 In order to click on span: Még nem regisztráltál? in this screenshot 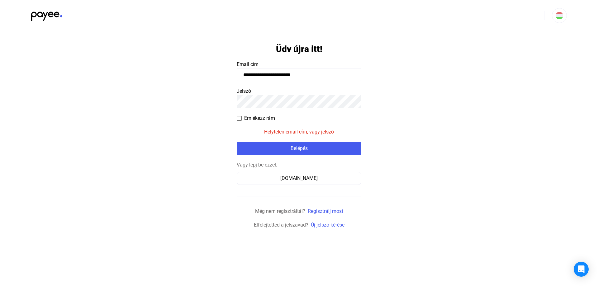, I will do `click(280, 211)`.